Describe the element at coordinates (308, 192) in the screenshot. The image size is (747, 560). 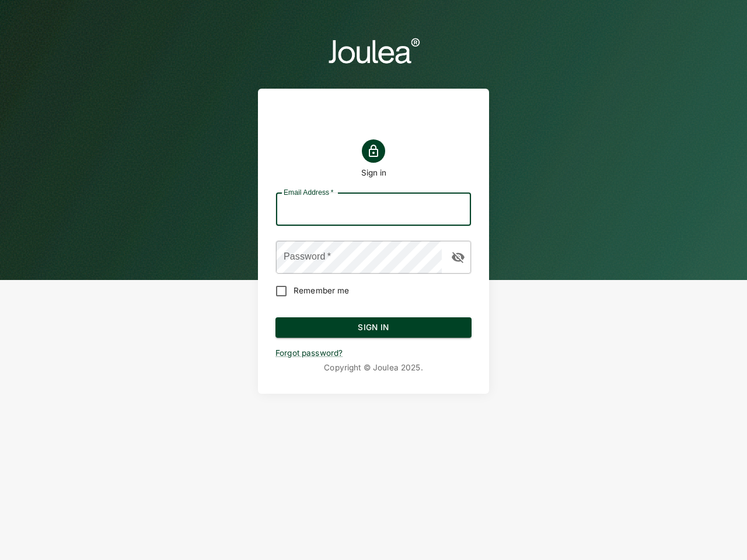
I see `label: Email Address` at that location.